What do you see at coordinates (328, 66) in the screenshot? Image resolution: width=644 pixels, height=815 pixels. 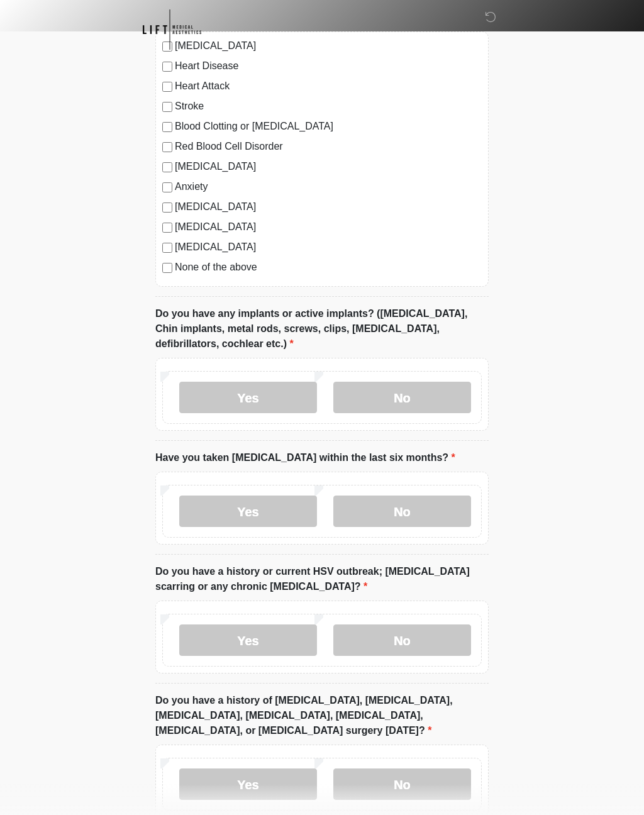 I see `label: Heart Disease` at bounding box center [328, 66].